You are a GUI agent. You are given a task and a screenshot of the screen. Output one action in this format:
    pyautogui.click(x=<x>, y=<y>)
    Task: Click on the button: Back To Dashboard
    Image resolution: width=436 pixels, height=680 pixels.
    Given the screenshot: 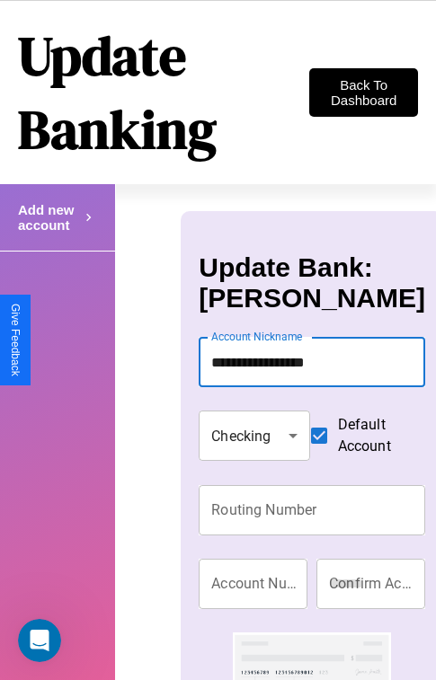 What is the action you would take?
    pyautogui.click(x=363, y=93)
    